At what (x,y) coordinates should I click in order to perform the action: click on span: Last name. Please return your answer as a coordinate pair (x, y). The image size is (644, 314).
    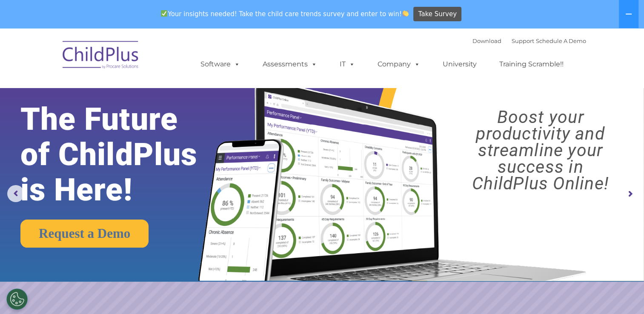
    Looking at the image, I should click on (131, 59).